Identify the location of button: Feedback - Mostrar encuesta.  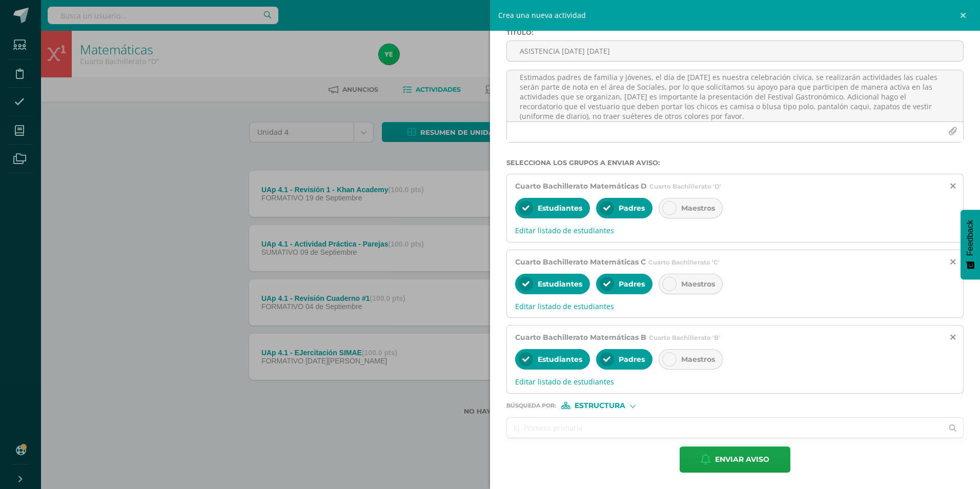
(970, 245).